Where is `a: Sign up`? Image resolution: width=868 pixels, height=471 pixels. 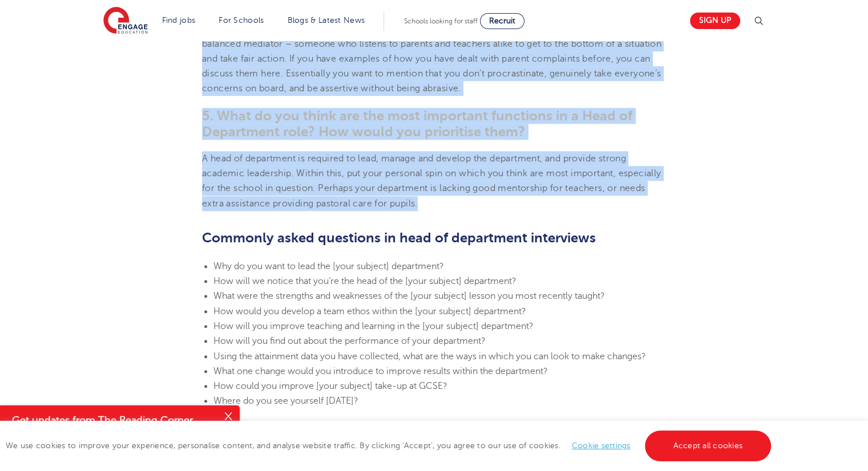 a: Sign up is located at coordinates (715, 20).